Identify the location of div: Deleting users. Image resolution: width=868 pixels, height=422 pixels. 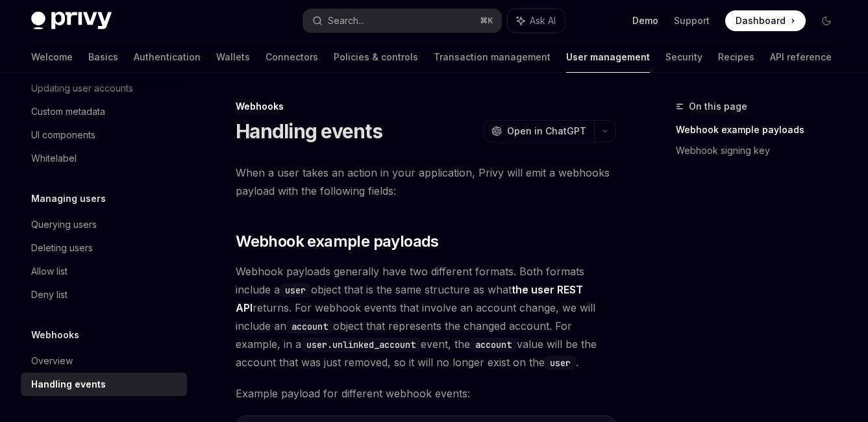
(61, 248).